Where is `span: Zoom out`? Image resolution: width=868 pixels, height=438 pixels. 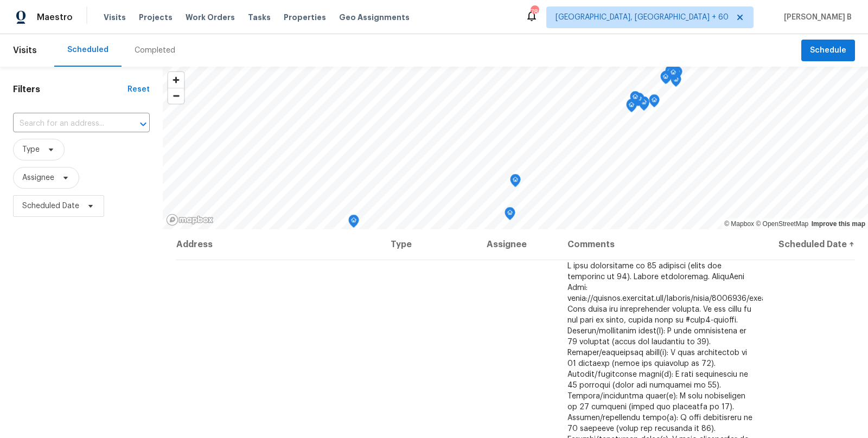
span: Zoom out is located at coordinates (176, 96).